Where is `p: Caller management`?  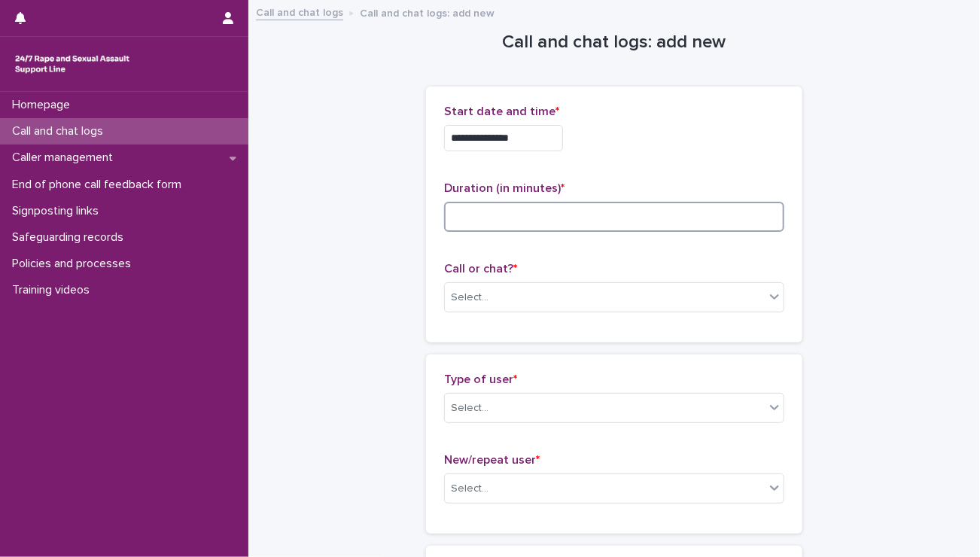 p: Caller management is located at coordinates (65, 157).